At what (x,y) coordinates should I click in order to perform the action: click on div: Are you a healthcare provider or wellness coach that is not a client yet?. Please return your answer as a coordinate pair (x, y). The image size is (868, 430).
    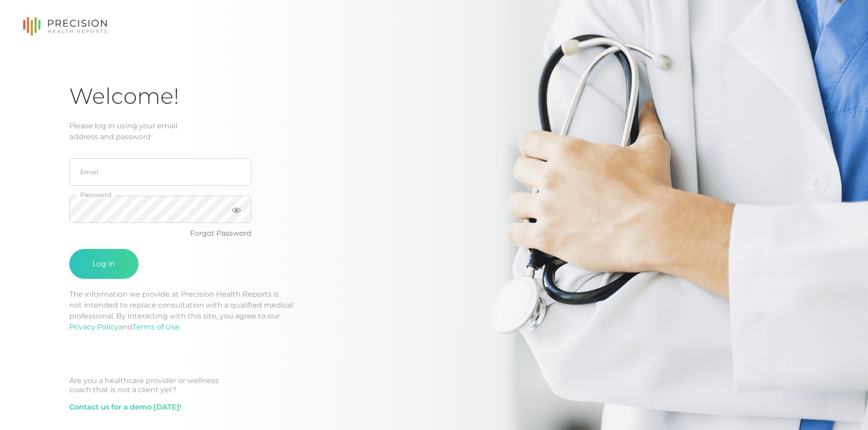
    Looking at the image, I should click on (434, 385).